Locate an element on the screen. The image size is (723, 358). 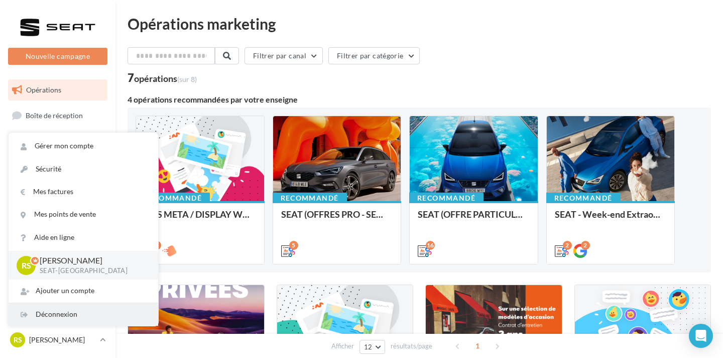
div: SEAT (OFFRE PARTICULIER - SEPT) - SOCIAL MEDIA is located at coordinates (474, 219).